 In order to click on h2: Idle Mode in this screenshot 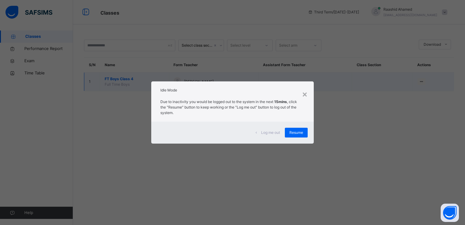, I will do `click(232, 90)`.